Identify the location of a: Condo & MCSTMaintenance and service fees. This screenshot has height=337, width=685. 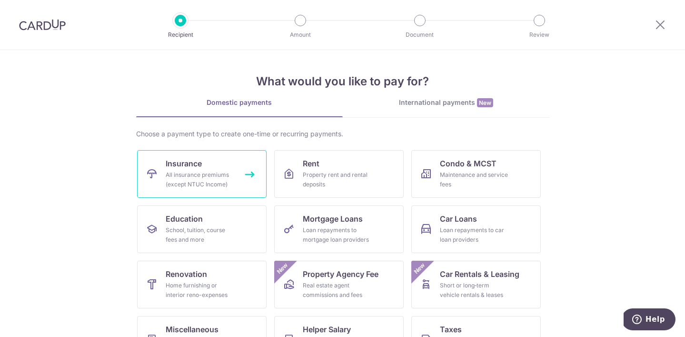
(476, 174).